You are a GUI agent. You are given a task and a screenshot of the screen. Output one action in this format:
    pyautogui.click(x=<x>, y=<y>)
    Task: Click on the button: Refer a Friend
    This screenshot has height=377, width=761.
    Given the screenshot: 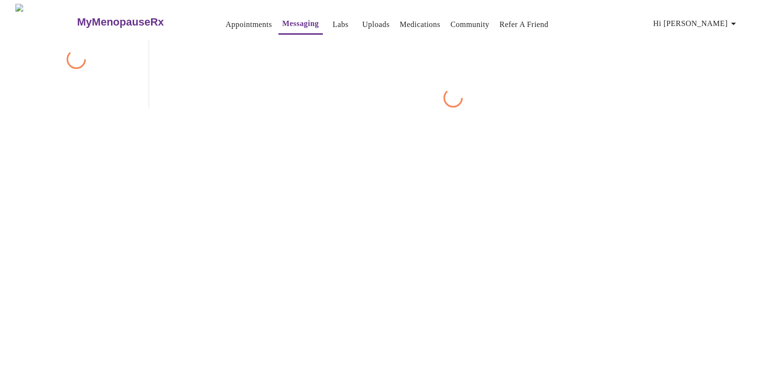 What is the action you would take?
    pyautogui.click(x=524, y=25)
    